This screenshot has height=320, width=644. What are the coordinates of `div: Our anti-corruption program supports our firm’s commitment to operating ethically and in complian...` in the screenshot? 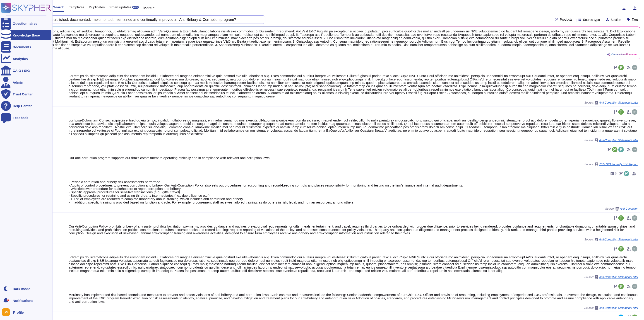 It's located at (354, 158).